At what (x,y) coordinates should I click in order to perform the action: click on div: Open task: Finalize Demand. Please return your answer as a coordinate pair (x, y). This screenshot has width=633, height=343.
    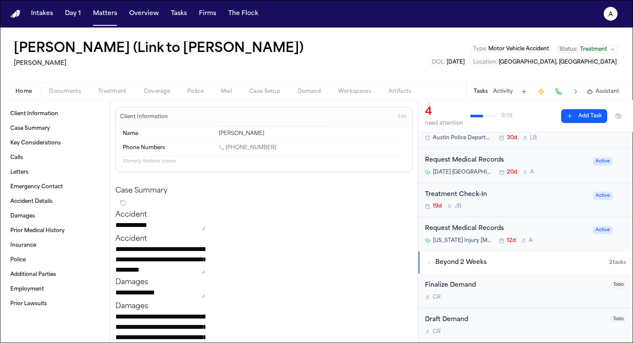
    Looking at the image, I should click on (525, 291).